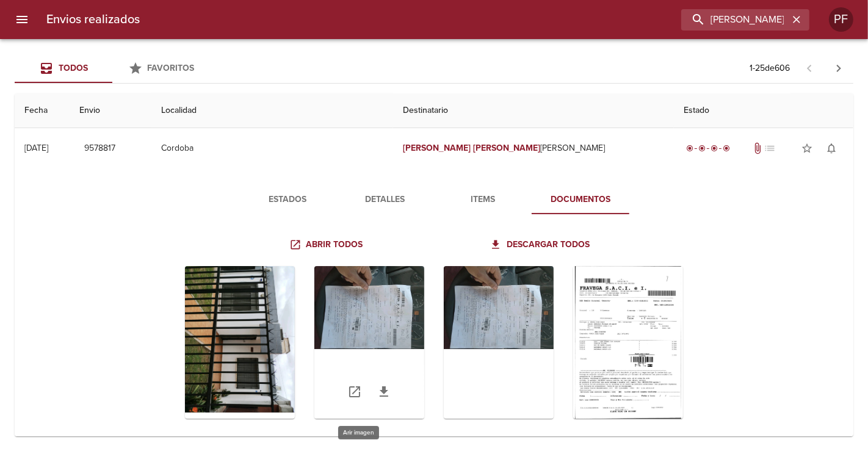  I want to click on a: Descargar, so click(384, 392).